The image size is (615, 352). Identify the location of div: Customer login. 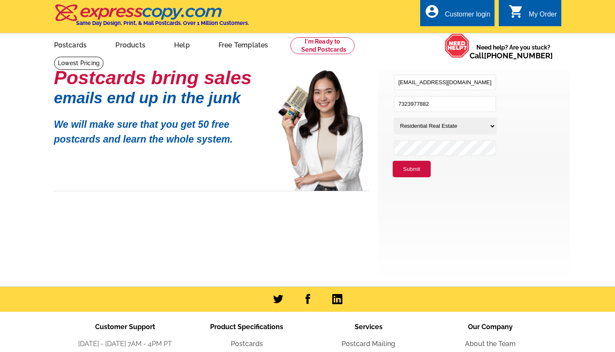
(467, 16).